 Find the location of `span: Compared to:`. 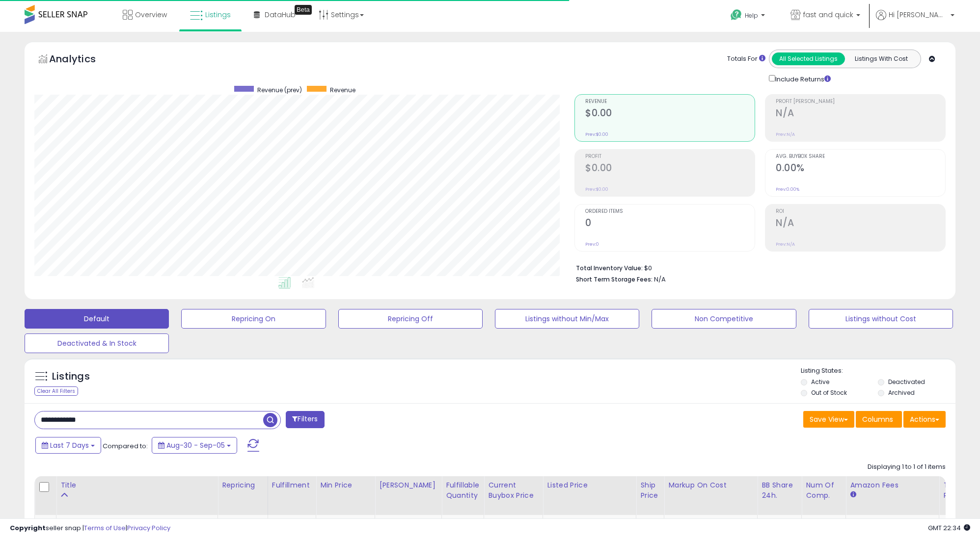

span: Compared to: is located at coordinates (125, 446).